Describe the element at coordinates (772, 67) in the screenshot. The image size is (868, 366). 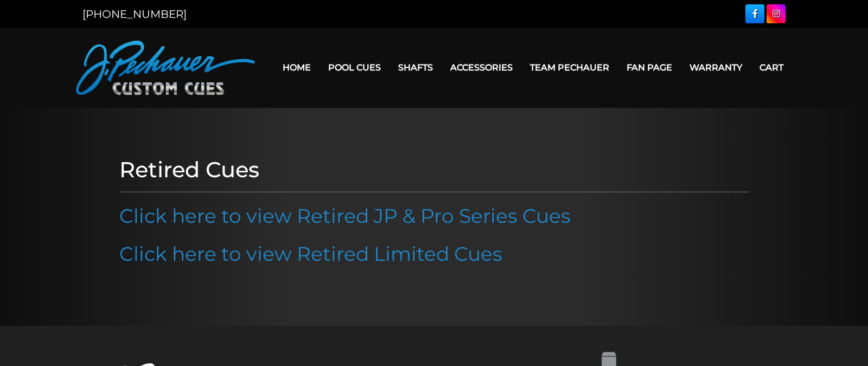
I see `a: Cart` at that location.